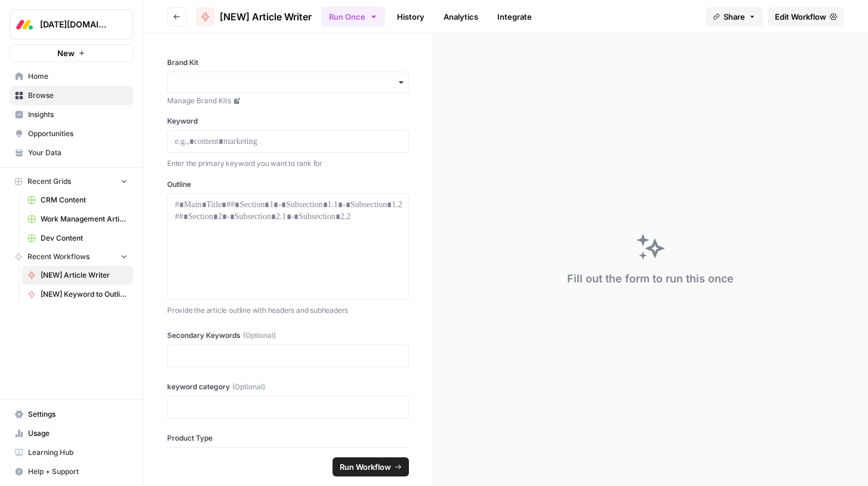 This screenshot has width=868, height=486. Describe the element at coordinates (71, 257) in the screenshot. I see `button: Recent Workflows` at that location.